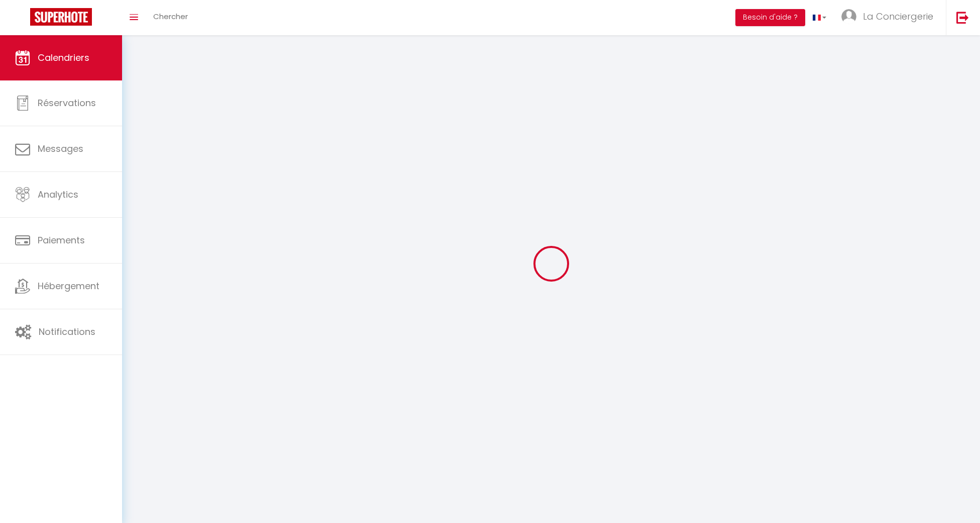 The width and height of the screenshot is (980, 523). Describe the element at coordinates (60, 16) in the screenshot. I see `img: Super Booking` at that location.